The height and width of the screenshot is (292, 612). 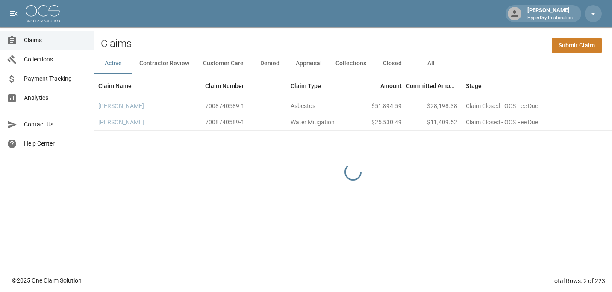 What do you see at coordinates (113, 64) in the screenshot?
I see `button: Active` at bounding box center [113, 64].